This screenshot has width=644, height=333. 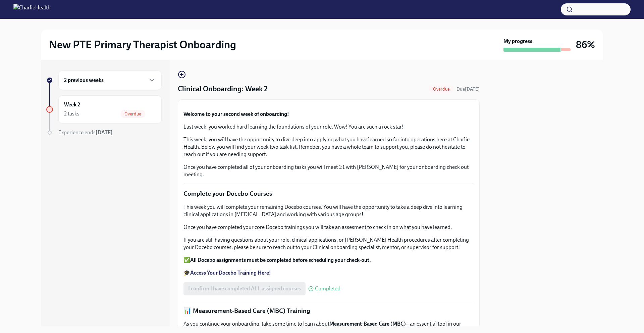 I want to click on h6: Week 2, so click(x=72, y=105).